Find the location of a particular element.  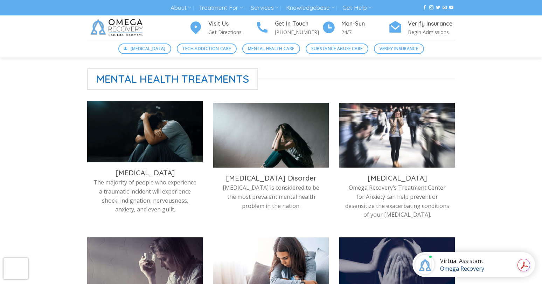

p: Begin Admissions is located at coordinates (432, 32).